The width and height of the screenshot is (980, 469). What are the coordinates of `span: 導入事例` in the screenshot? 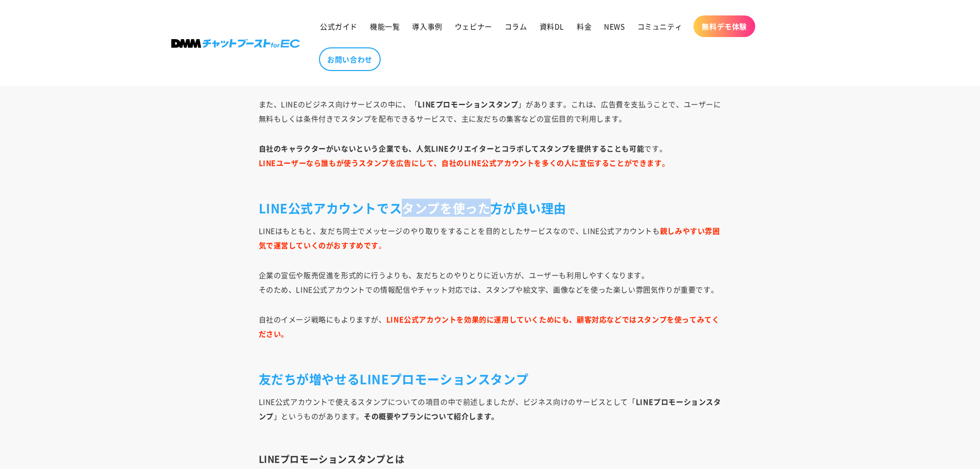 It's located at (427, 26).